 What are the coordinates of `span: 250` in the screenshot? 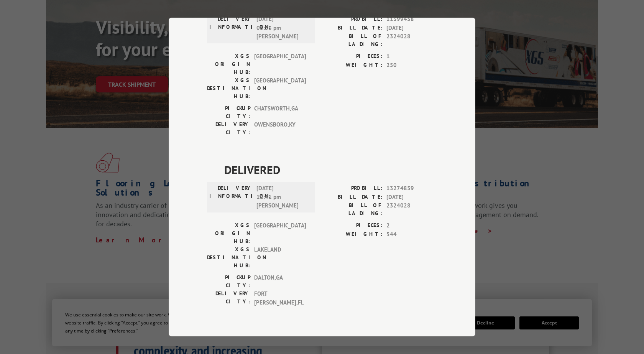 It's located at (412, 65).